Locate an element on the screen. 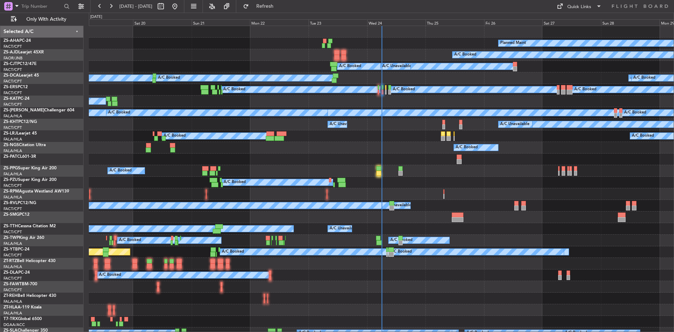  a: ZS-CJTPC12/47E is located at coordinates (20, 64).